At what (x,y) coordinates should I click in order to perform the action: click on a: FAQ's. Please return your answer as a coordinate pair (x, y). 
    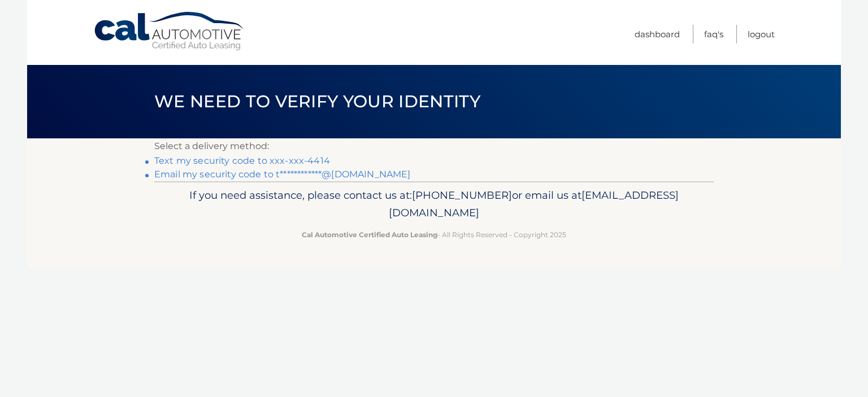
    Looking at the image, I should click on (713, 34).